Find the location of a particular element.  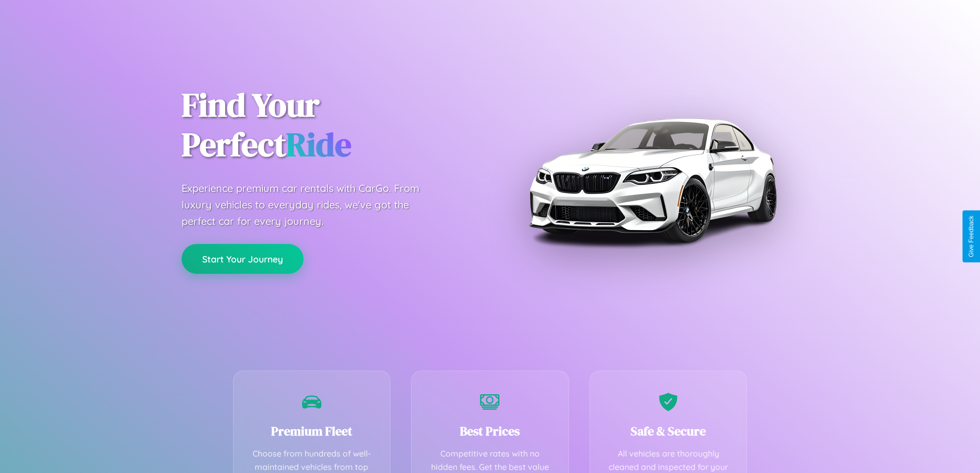

button: Start Your Journey is located at coordinates (242, 259).